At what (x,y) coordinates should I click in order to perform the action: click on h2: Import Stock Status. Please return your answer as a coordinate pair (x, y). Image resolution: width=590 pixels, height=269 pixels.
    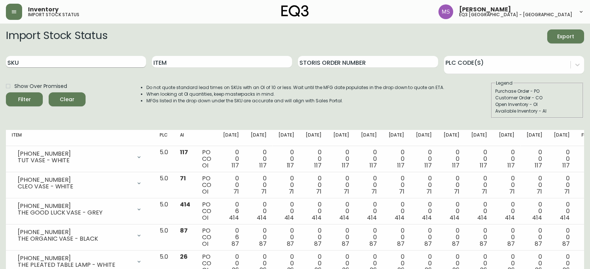
    Looking at the image, I should click on (56, 36).